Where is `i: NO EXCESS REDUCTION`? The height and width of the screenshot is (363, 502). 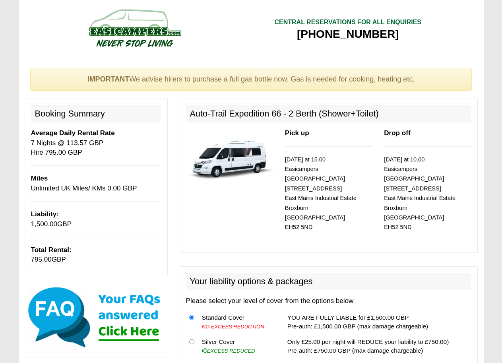
i: NO EXCESS REDUCTION is located at coordinates (233, 326).